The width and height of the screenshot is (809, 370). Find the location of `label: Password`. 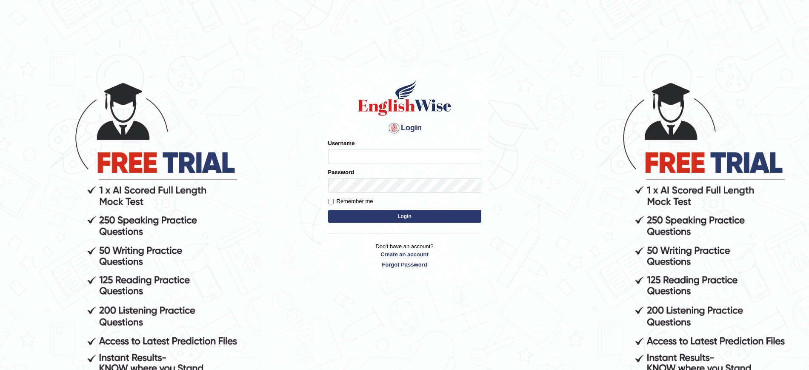

label: Password is located at coordinates (341, 172).